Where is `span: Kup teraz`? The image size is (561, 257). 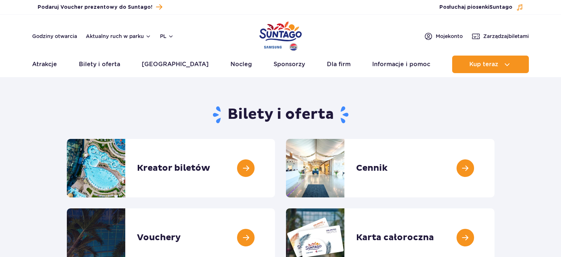
span: Kup teraz is located at coordinates (484, 64).